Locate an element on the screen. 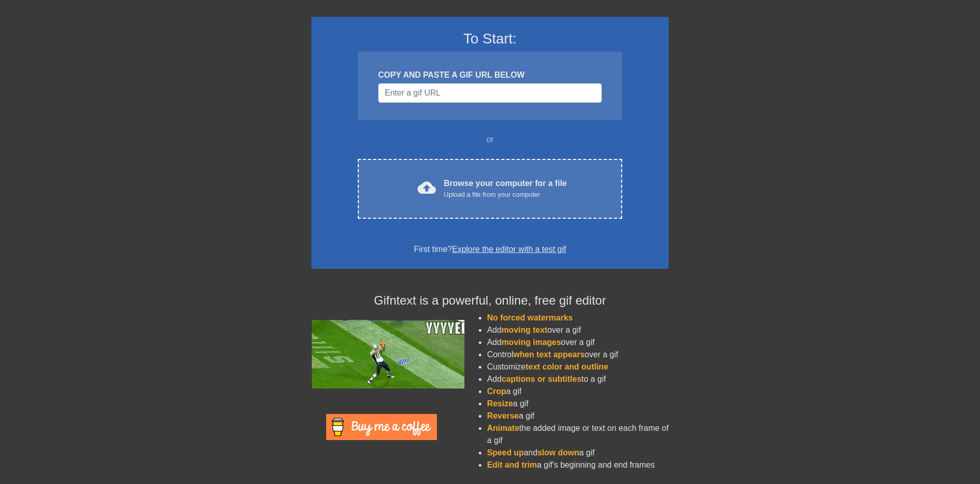  input: Username is located at coordinates (490, 93).